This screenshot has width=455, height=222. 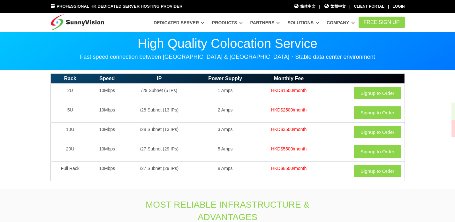 What do you see at coordinates (335, 6) in the screenshot?
I see `a: 繁體中文` at bounding box center [335, 6].